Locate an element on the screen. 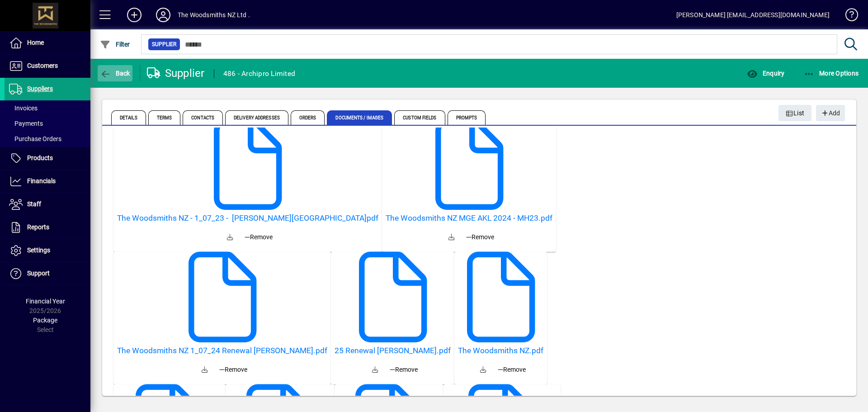 This screenshot has height=412, width=868. a: Customers is located at coordinates (47, 66).